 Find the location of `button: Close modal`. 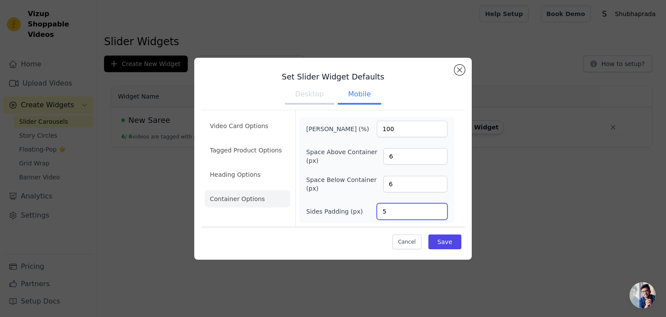

button: Close modal is located at coordinates (460, 70).